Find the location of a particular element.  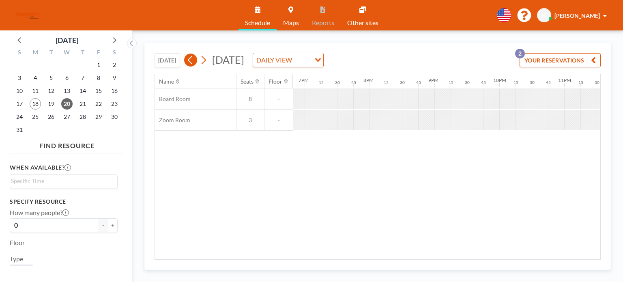

label: How many people? is located at coordinates (39, 213).